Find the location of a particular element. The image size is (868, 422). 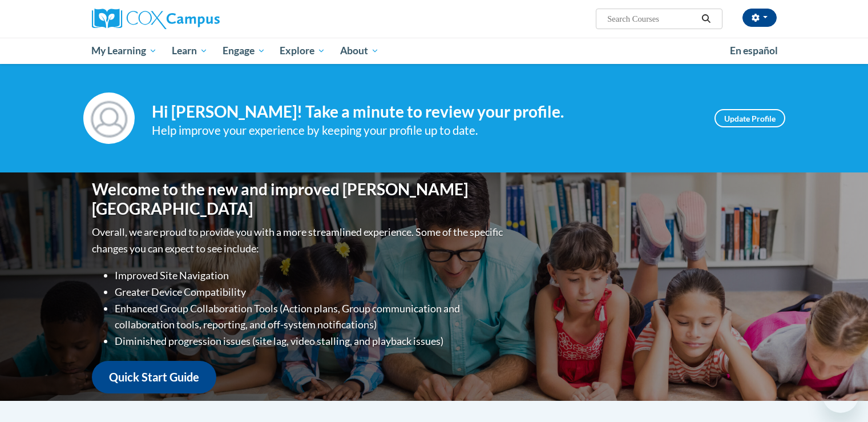

a: Engage is located at coordinates (244, 51).